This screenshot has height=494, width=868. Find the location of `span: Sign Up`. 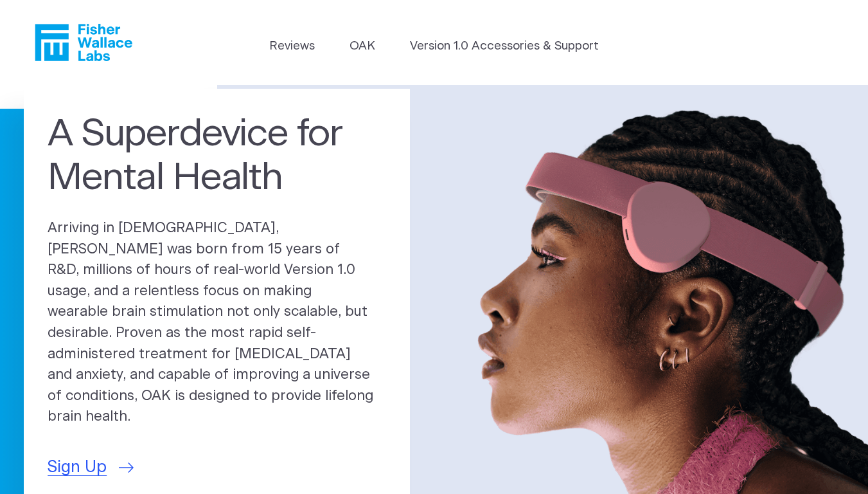

span: Sign Up is located at coordinates (77, 467).